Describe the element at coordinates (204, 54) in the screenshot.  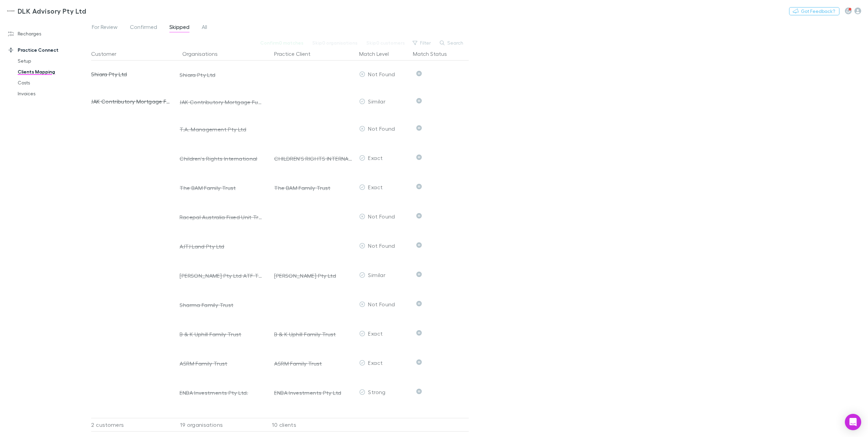
I see `button: Organisations` at that location.